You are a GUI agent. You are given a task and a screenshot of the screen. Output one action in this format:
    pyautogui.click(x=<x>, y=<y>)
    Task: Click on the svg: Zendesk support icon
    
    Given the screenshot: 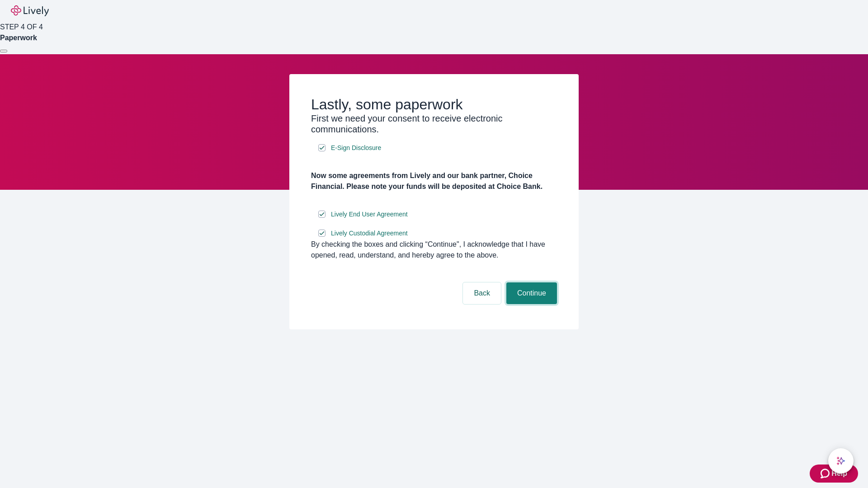 What is the action you would take?
    pyautogui.click(x=825, y=473)
    